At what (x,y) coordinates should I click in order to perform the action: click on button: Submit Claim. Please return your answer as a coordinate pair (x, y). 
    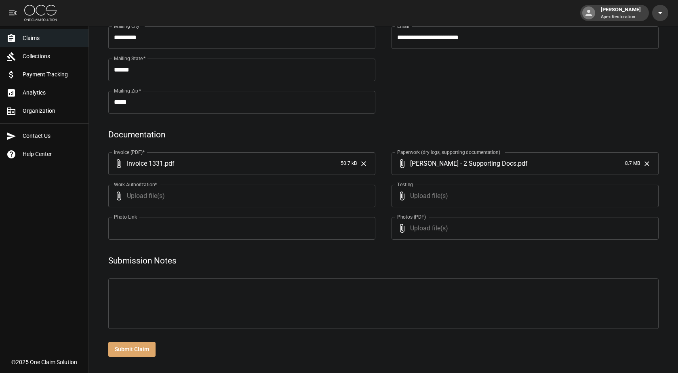
    Looking at the image, I should click on (132, 349).